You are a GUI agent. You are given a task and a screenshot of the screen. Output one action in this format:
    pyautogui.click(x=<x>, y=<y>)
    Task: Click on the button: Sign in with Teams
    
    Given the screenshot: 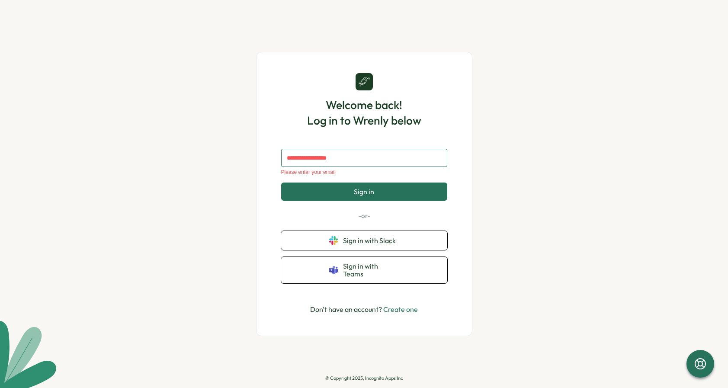 What is the action you would take?
    pyautogui.click(x=364, y=270)
    